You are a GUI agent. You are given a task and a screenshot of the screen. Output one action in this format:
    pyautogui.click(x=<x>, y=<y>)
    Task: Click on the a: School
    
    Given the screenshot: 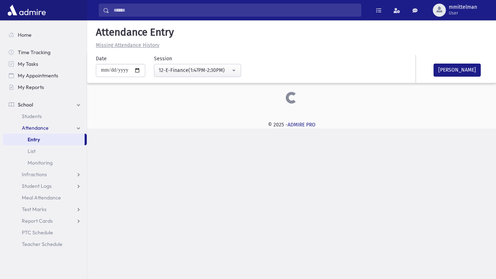 What is the action you would take?
    pyautogui.click(x=45, y=105)
    